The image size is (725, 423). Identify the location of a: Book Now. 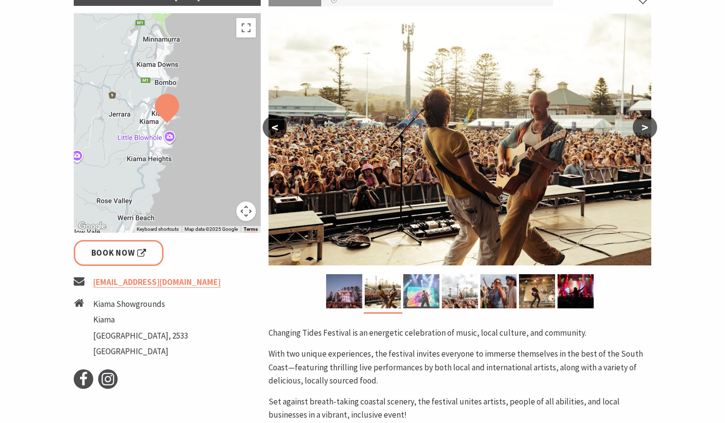
(119, 253).